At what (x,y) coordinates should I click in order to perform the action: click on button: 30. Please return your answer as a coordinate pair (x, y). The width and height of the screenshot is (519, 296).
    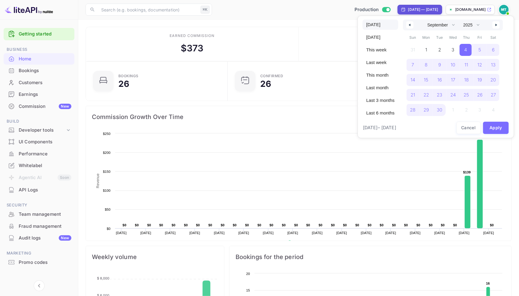
    Looking at the image, I should click on (439, 109).